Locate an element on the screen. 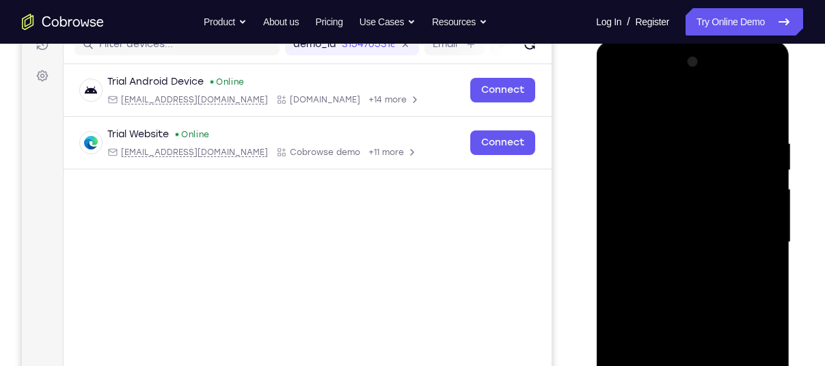  a: Try Online Demo is located at coordinates (744, 22).